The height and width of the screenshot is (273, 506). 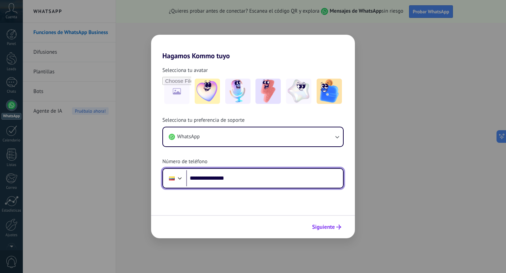 I want to click on h2: Hagamos Kommo tuyo, so click(x=253, y=47).